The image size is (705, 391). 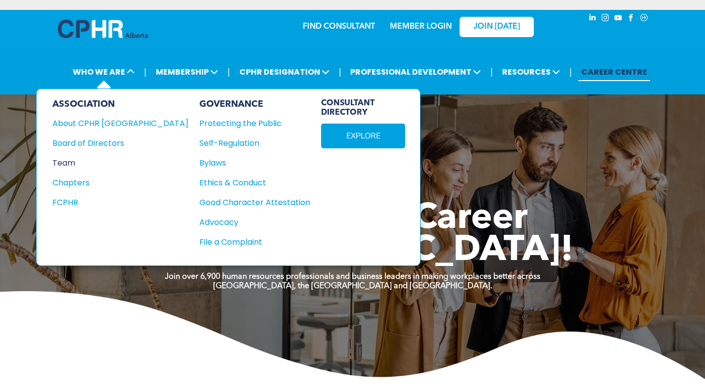 What do you see at coordinates (120, 163) in the screenshot?
I see `a: Team` at bounding box center [120, 163].